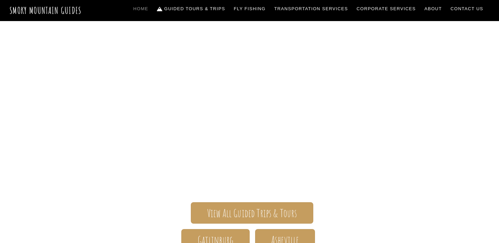 The height and width of the screenshot is (243, 499). Describe the element at coordinates (252, 213) in the screenshot. I see `a: View All Guided Trips & Tours` at that location.